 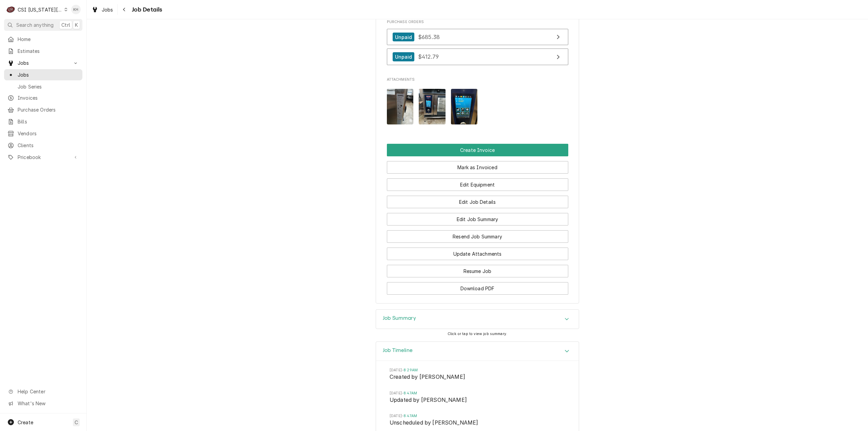 I want to click on span: Create, so click(x=25, y=422).